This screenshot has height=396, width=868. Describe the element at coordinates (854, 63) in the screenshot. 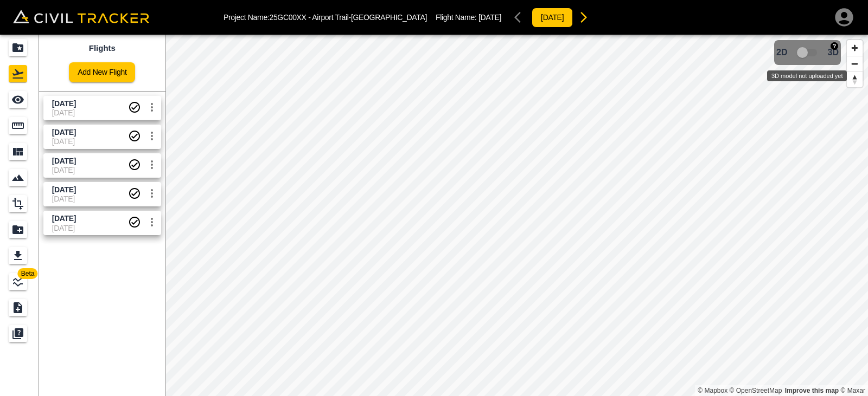

I see `button: Zoom out` at that location.